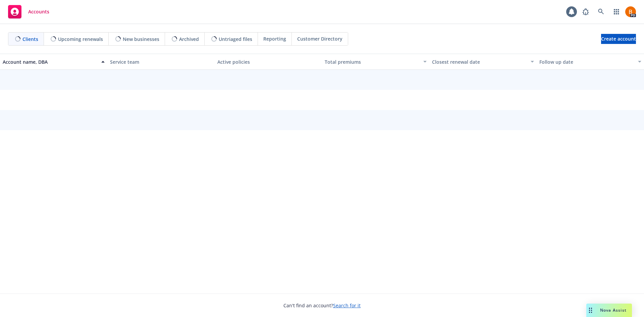  What do you see at coordinates (30, 39) in the screenshot?
I see `span: Clients` at bounding box center [30, 39].